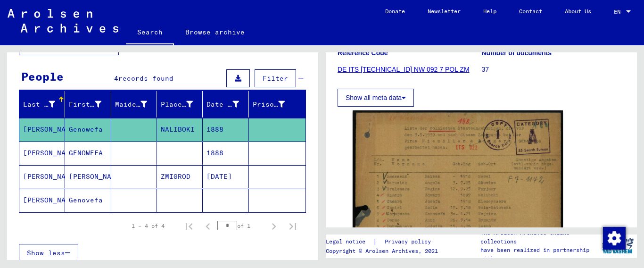  Describe the element at coordinates (133, 104) in the screenshot. I see `mat-header-cell: Maiden Name` at that location.